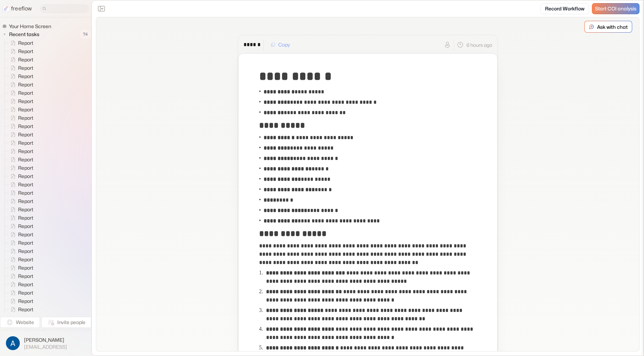 Image resolution: width=644 pixels, height=356 pixels. What do you see at coordinates (615, 9) in the screenshot?
I see `span: Start COI analysis` at bounding box center [615, 9].